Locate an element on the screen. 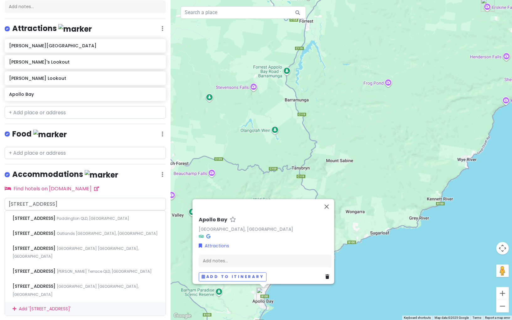 This screenshot has width=512, height=320. button: Drag Pegman onto the map to open Street View is located at coordinates (503, 271).